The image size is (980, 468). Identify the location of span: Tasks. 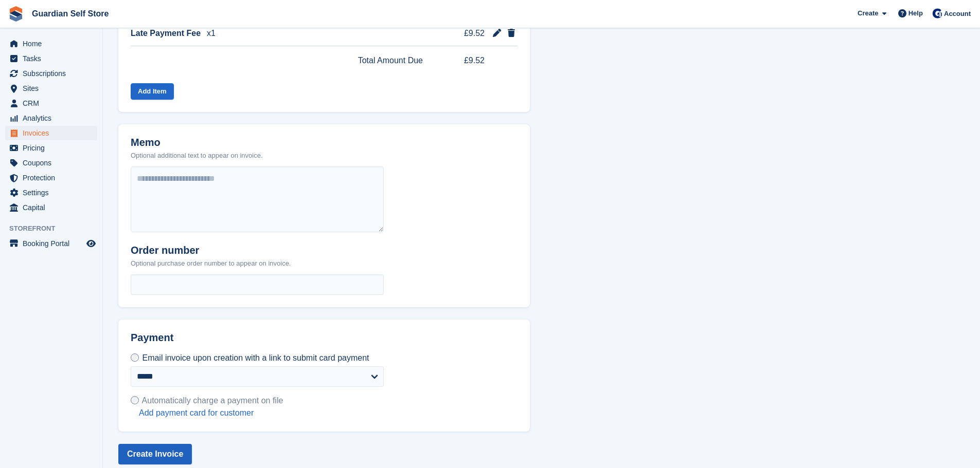
(54, 58).